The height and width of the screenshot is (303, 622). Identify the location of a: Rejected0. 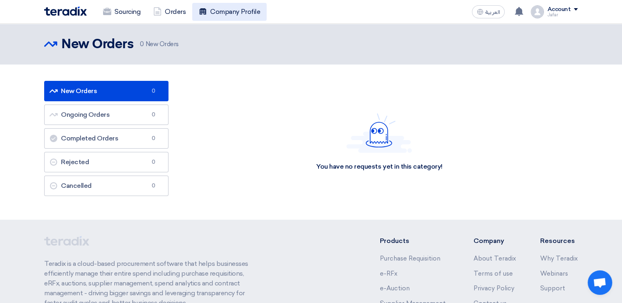
(106, 162).